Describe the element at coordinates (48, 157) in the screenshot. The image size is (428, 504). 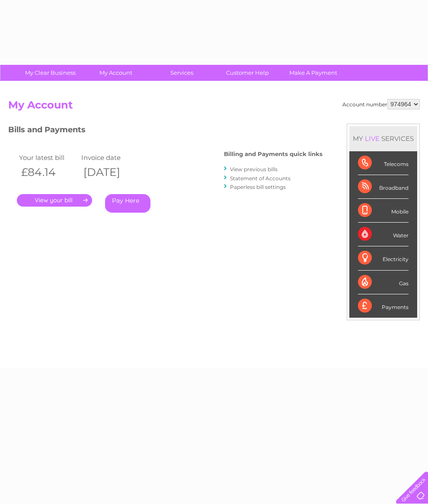
I see `td: Your latest bill` at that location.